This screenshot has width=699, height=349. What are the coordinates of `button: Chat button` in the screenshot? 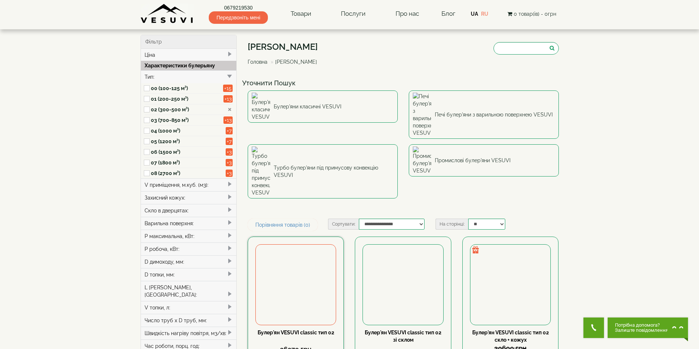 It's located at (647, 328).